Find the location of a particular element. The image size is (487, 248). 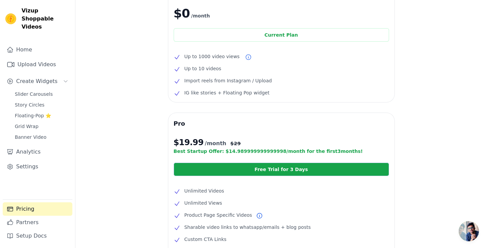

h3: Pro is located at coordinates (281, 124).